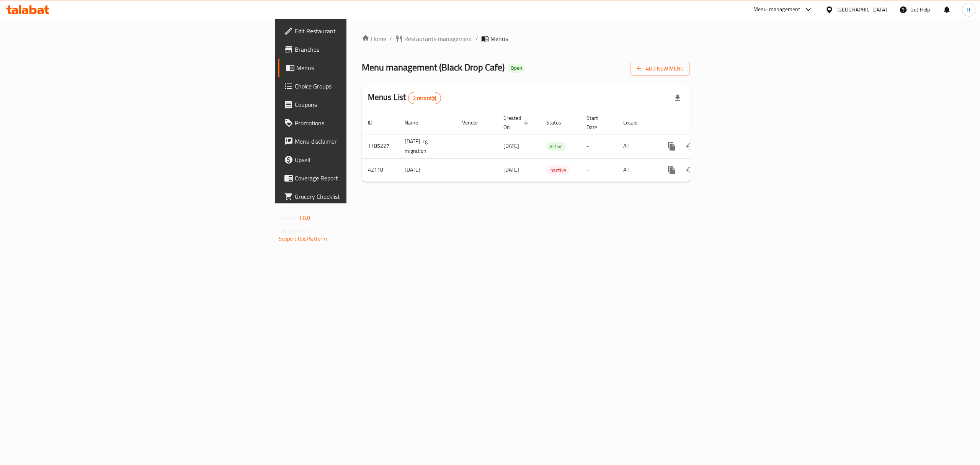 This screenshot has height=465, width=980. Describe the element at coordinates (364, 49) in the screenshot. I see `span: Branches` at that location.